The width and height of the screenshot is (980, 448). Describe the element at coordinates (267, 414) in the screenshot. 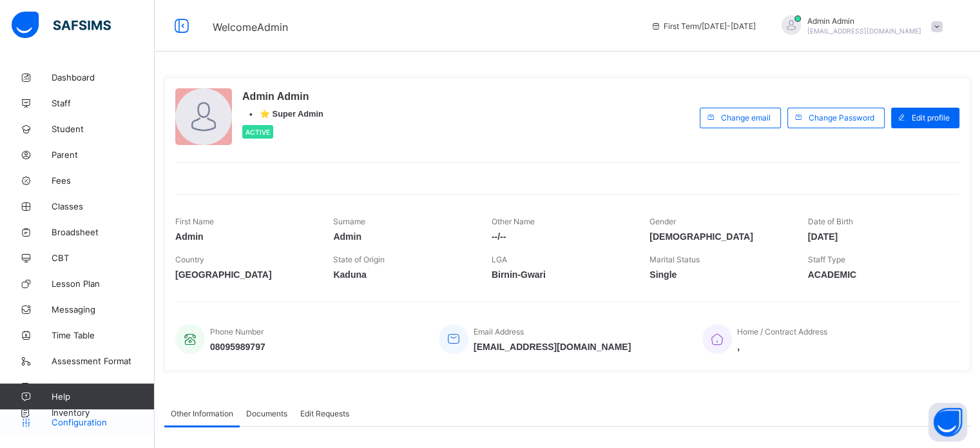

I see `span: Documents` at that location.